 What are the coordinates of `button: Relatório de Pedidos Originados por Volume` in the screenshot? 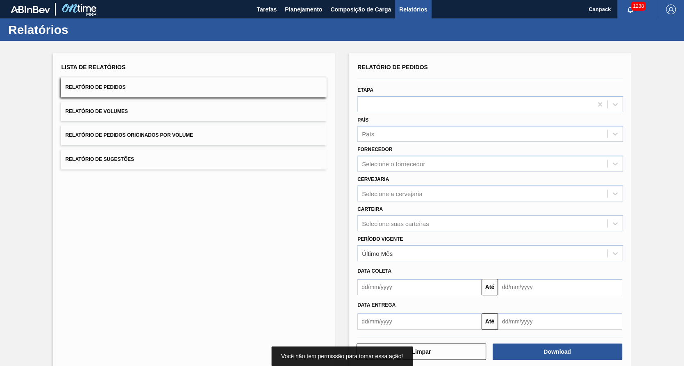 It's located at (194, 135).